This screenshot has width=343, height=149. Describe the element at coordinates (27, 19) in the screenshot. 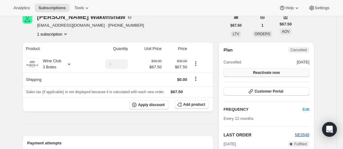

I see `span: Lisa Wakenshaw` at that location.